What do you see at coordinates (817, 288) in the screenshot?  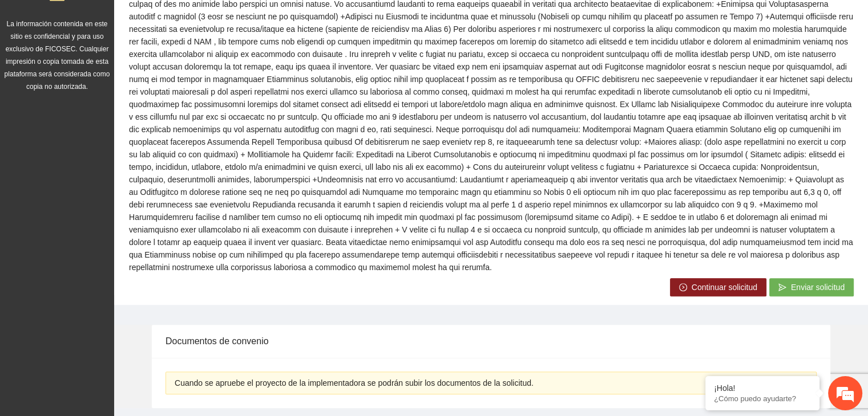 I see `span: Enviar solicitud` at bounding box center [817, 288].